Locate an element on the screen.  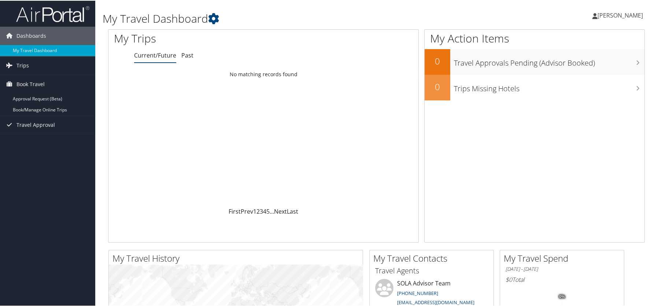
span: Book Travel is located at coordinates (30, 84).